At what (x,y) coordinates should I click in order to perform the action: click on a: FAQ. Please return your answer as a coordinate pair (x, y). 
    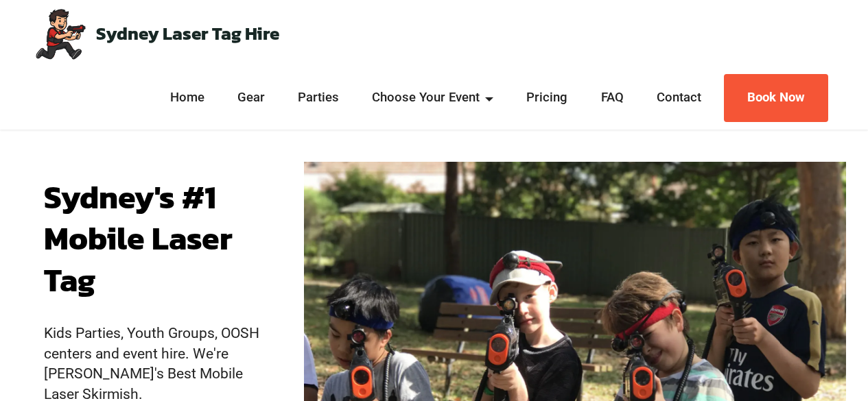
    Looking at the image, I should click on (612, 98).